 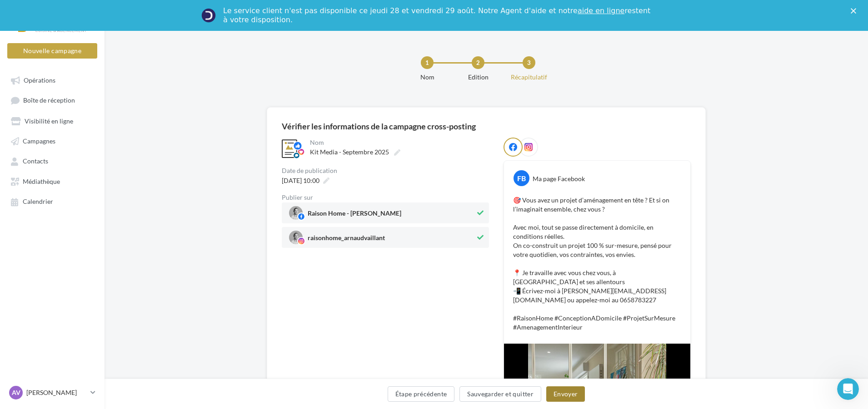 I want to click on a: Opérations, so click(x=52, y=80).